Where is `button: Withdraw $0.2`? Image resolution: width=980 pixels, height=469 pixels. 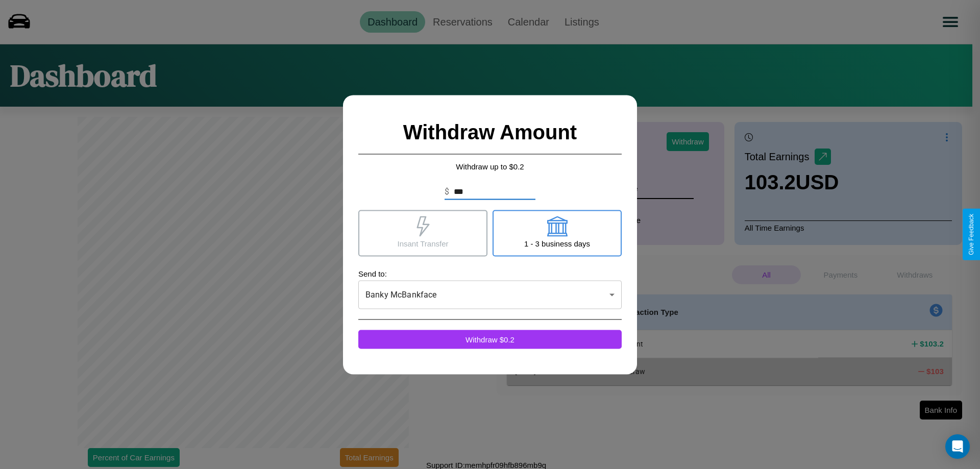
button: Withdraw $0.2 is located at coordinates (490, 339).